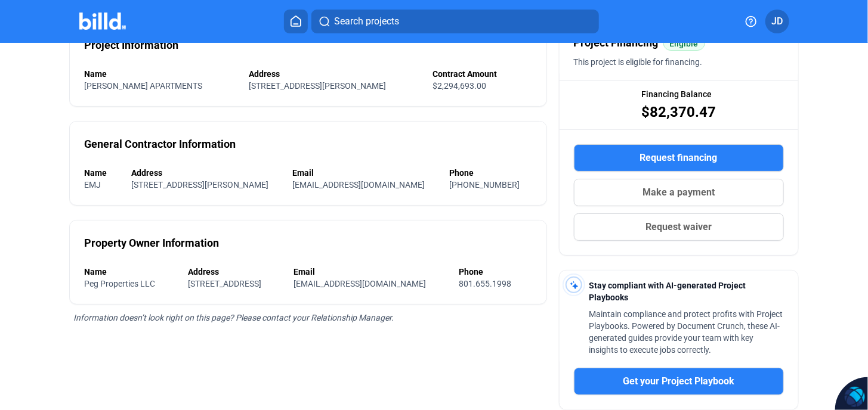  What do you see at coordinates (679, 158) in the screenshot?
I see `span: Request financing` at bounding box center [679, 158].